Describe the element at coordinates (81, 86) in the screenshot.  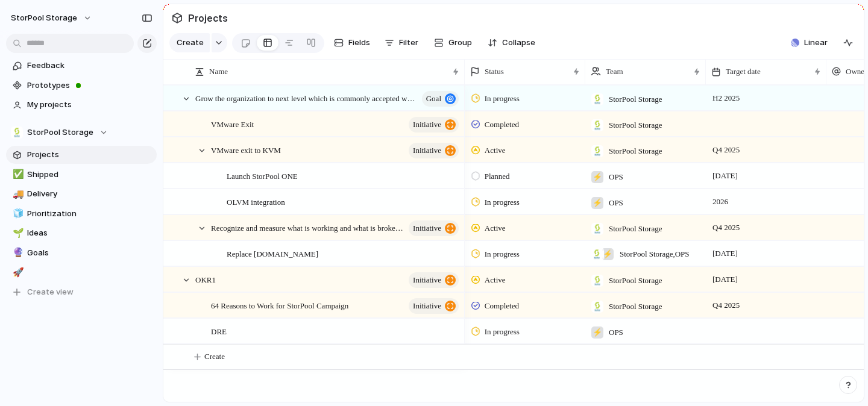
I see `a: Prototypes` at that location.